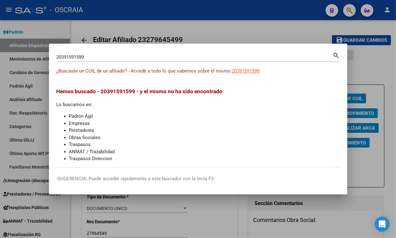  Describe the element at coordinates (204, 138) in the screenshot. I see `li: Obras Sociales` at that location.